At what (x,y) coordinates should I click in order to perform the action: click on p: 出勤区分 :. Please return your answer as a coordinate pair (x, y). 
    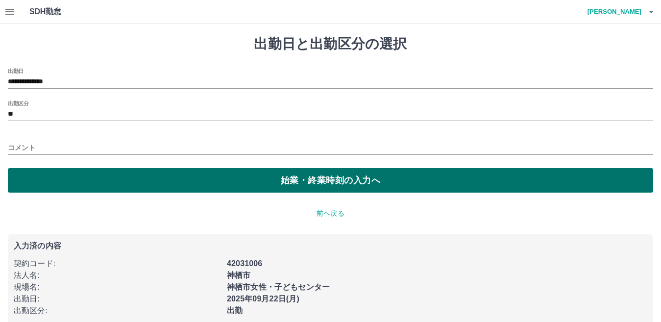
    Looking at the image, I should click on (117, 311).